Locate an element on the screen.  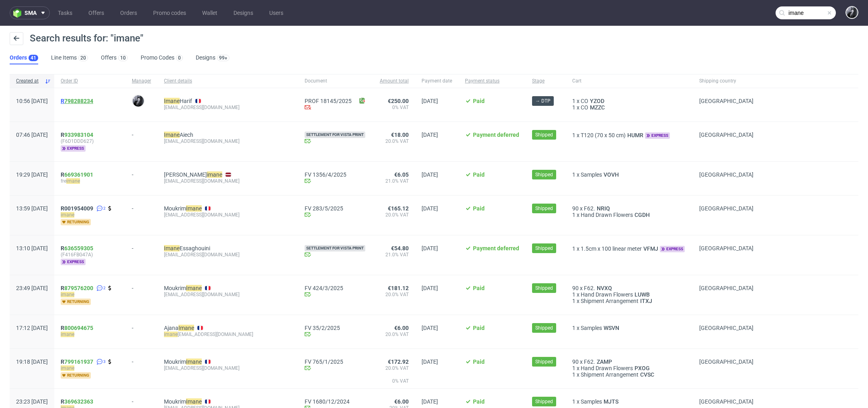
span: Cart is located at coordinates (630, 81).